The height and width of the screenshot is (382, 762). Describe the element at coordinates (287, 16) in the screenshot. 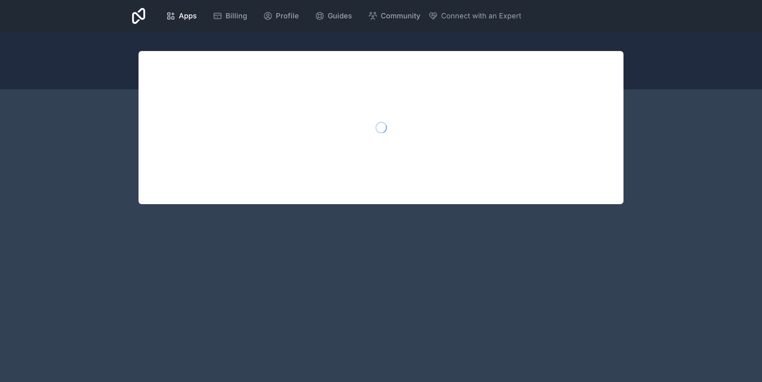

I see `span: Profile` at that location.